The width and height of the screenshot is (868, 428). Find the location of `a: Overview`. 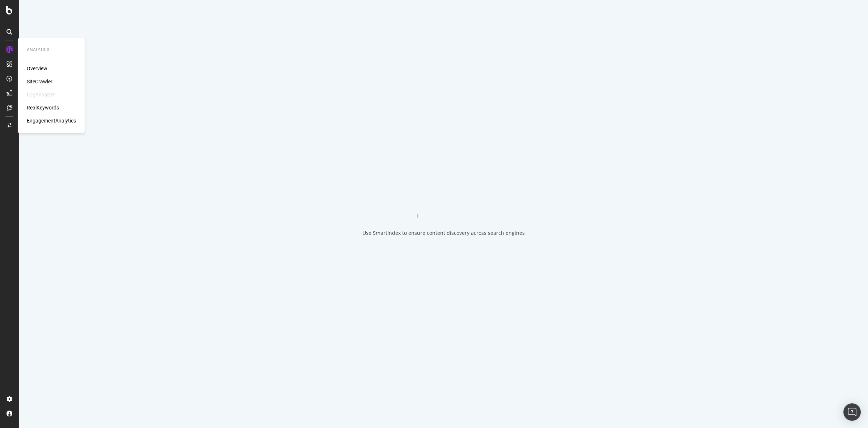

a: Overview is located at coordinates (37, 69).